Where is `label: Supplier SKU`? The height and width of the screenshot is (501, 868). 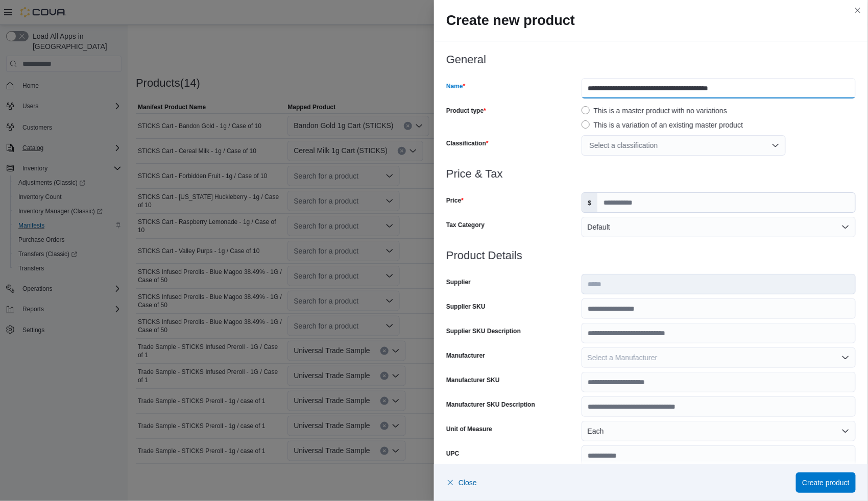
label: Supplier SKU is located at coordinates (465, 307).